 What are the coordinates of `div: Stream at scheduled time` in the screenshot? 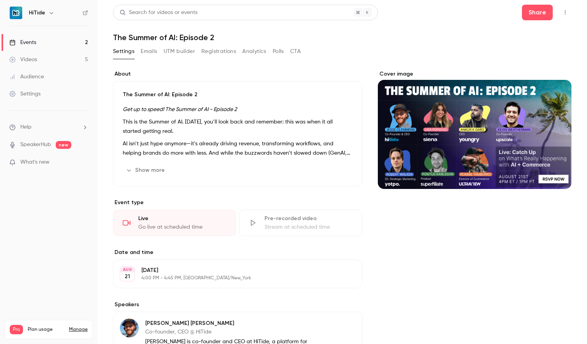 It's located at (309, 227).